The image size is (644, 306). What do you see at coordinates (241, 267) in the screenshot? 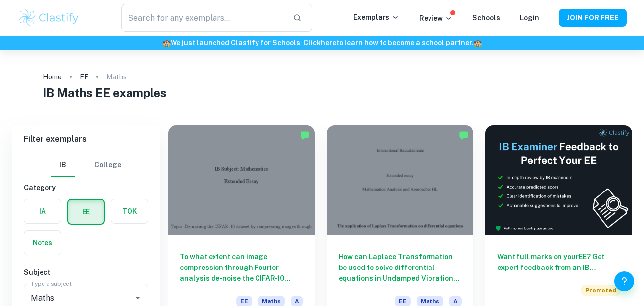
I see `h6: To what extent can image compression through Fourier analysis de-noise the CIFAR-10 dataset?` at bounding box center [241, 267].